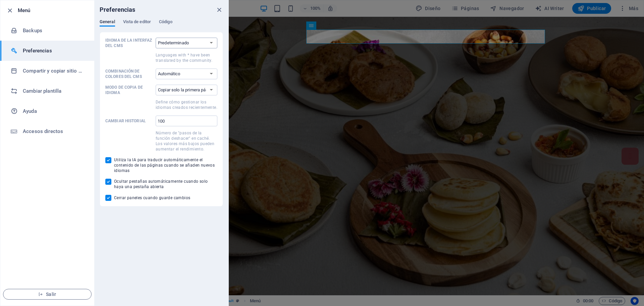  Describe the element at coordinates (161, 25) in the screenshot. I see `div: Preferencias` at that location.